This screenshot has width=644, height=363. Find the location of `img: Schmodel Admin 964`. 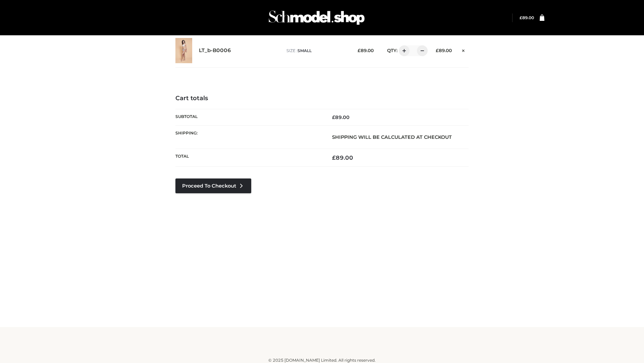

img: Schmodel Admin 964 is located at coordinates (317, 18).